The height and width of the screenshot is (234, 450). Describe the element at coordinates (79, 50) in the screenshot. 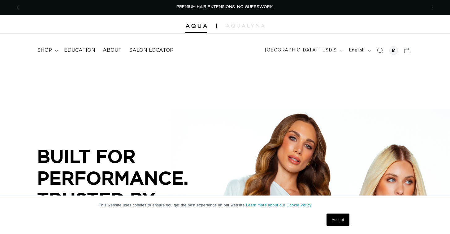

I see `span: Education` at that location.